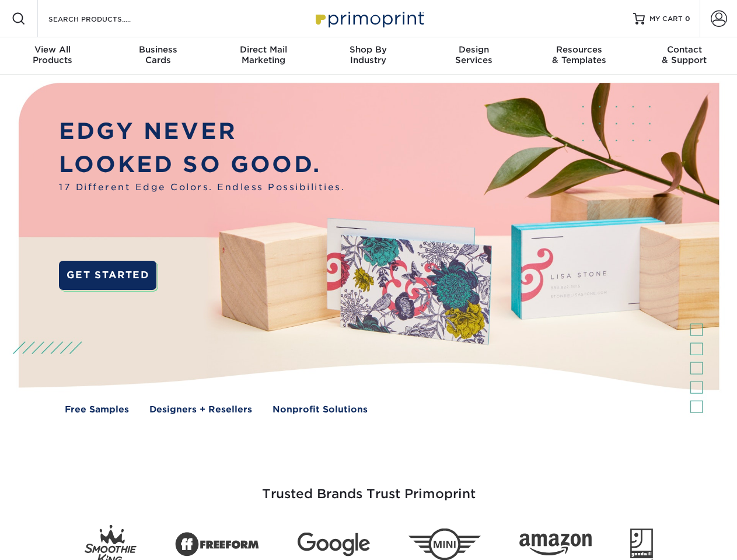 Image resolution: width=737 pixels, height=560 pixels. I want to click on span: Design, so click(474, 50).